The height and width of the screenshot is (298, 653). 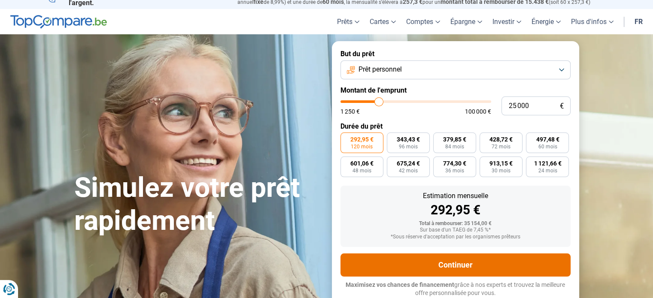 What do you see at coordinates (501, 164) in the screenshot?
I see `span: 913,15 €` at bounding box center [501, 164].